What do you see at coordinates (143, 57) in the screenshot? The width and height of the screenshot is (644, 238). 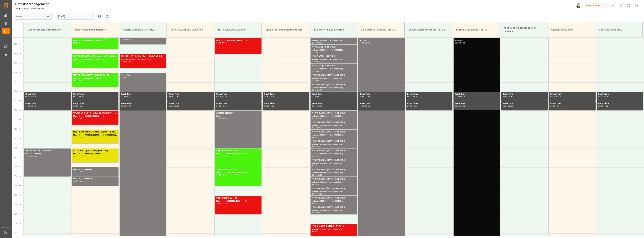 I see `div: RFU KR NEW 15-5-8 15kg (x60) DE,AT;SUPER FLO T Turf BS 20kg (x50) INT;TPL City Green 6-2-5 20kg (...` at bounding box center [143, 57].